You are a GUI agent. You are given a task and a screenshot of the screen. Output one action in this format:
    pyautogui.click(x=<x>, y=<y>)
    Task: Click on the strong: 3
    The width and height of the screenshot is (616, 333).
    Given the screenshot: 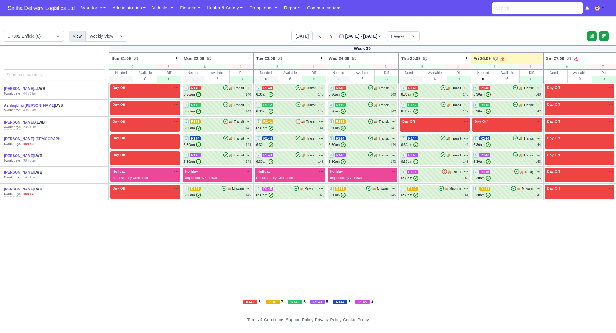 What is the action you would take?
    pyautogui.click(x=5, y=127)
    